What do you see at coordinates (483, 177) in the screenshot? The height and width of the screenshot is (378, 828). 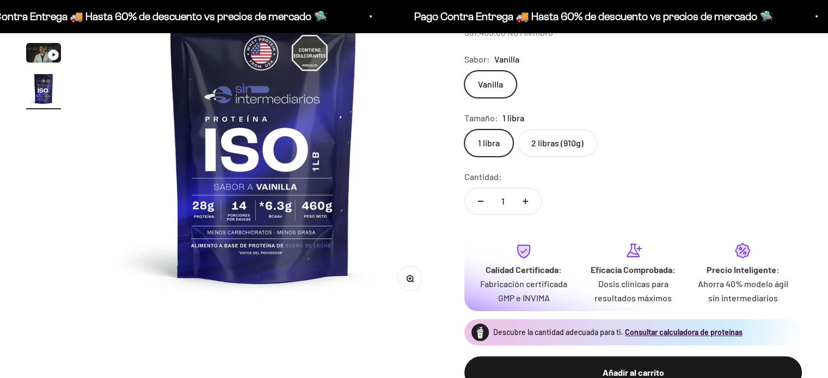 I see `label: Cantidad:` at bounding box center [483, 177].